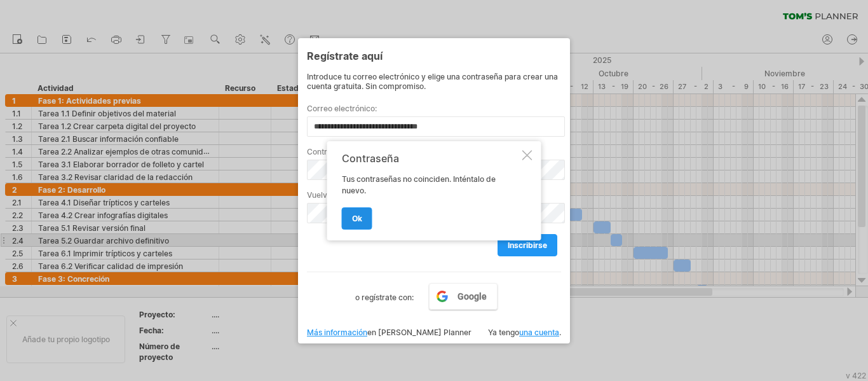  I want to click on font: Introduce tu correo electrónico y elige una contraseña para crear una cuenta gratuita. Sin compro..., so click(432, 82).